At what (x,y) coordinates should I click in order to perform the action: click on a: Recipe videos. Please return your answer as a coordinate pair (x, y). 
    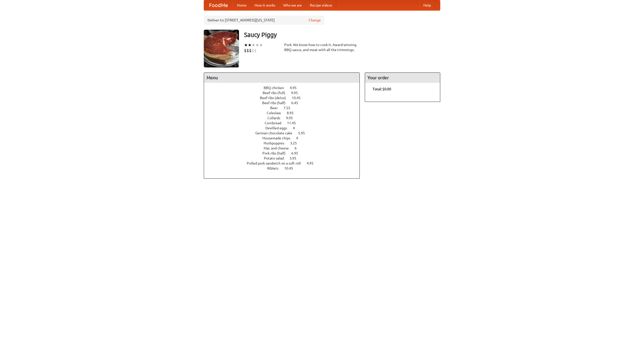
    Looking at the image, I should click on (321, 5).